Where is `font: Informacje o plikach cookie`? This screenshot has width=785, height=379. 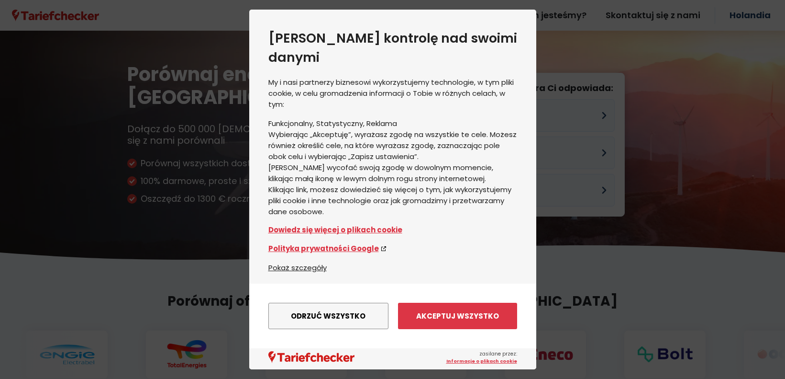
font: Informacje o plikach cookie is located at coordinates (482, 360).